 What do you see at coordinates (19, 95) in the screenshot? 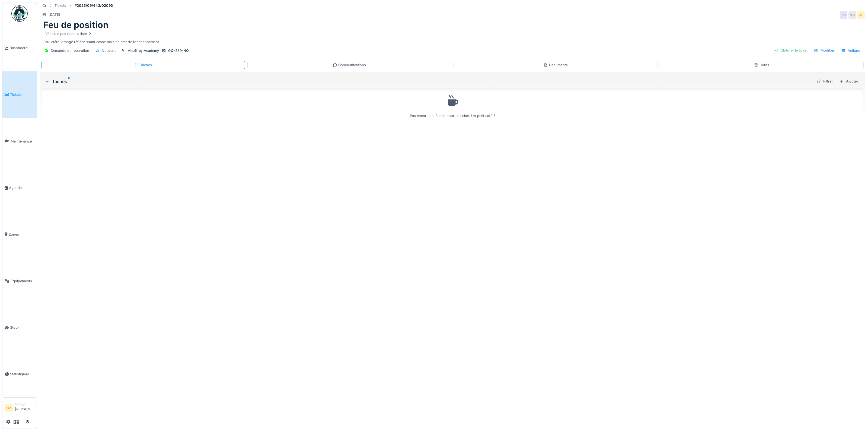
I see `a: Tickets` at bounding box center [19, 95].